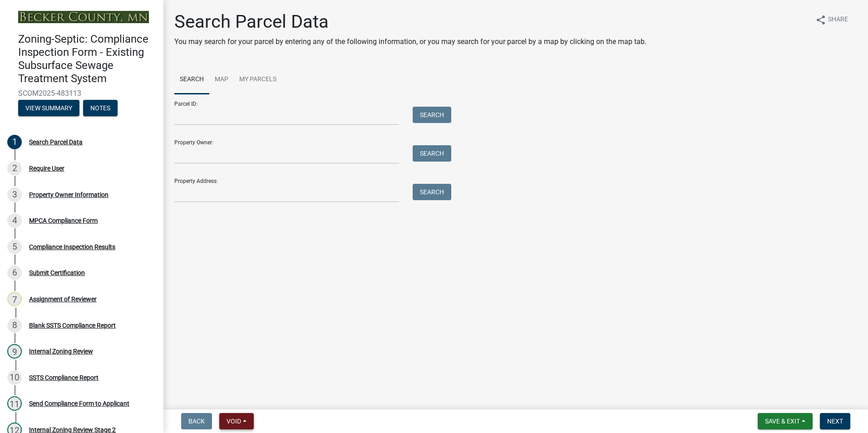 The height and width of the screenshot is (433, 868). Describe the element at coordinates (15, 168) in the screenshot. I see `div: 2` at that location.